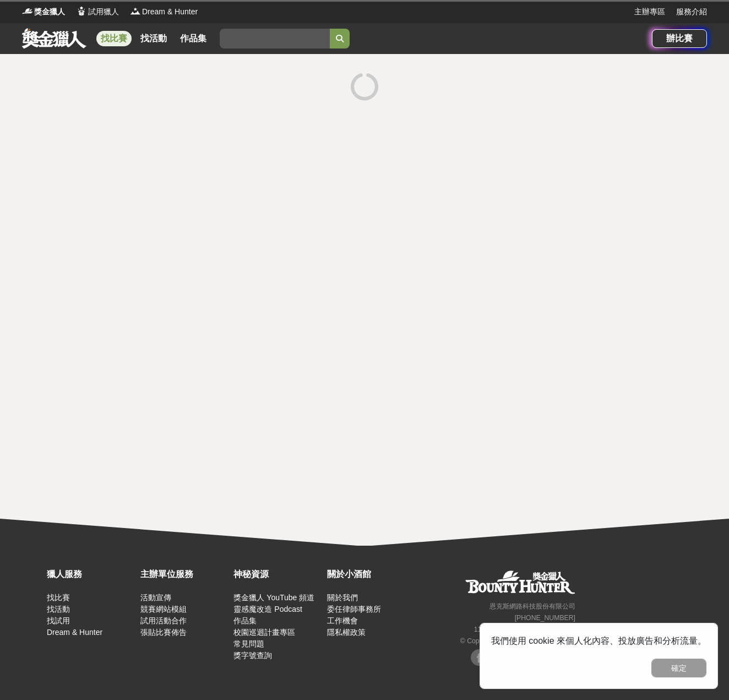 This screenshot has height=700, width=729. What do you see at coordinates (163, 621) in the screenshot?
I see `a: 試用活動合作` at bounding box center [163, 621].